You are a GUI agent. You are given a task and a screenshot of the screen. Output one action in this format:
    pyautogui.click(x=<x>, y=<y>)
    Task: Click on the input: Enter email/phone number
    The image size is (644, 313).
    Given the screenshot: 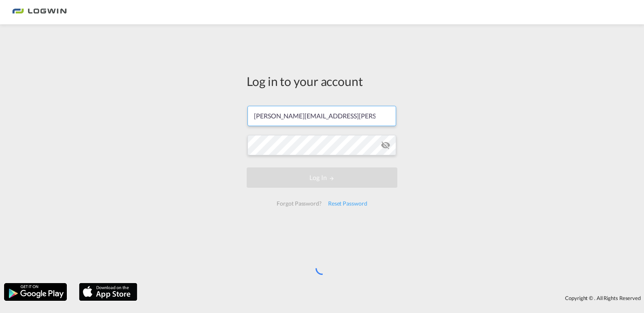 What is the action you would take?
    pyautogui.click(x=322, y=116)
    